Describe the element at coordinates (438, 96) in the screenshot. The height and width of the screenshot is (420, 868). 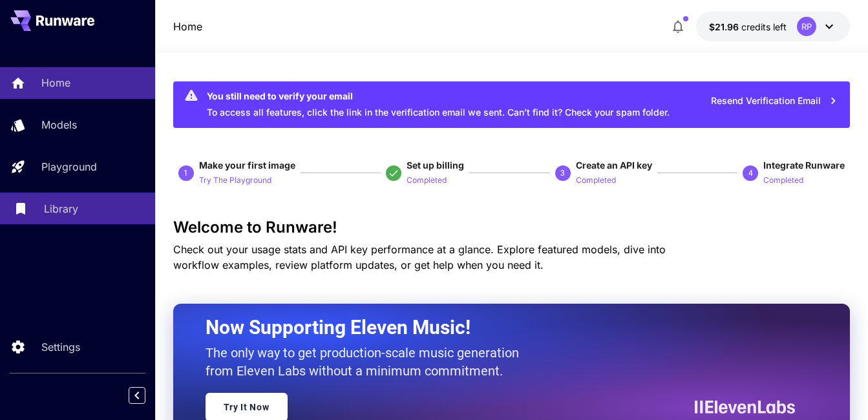
I see `div: You still need to verify your email` at that location.